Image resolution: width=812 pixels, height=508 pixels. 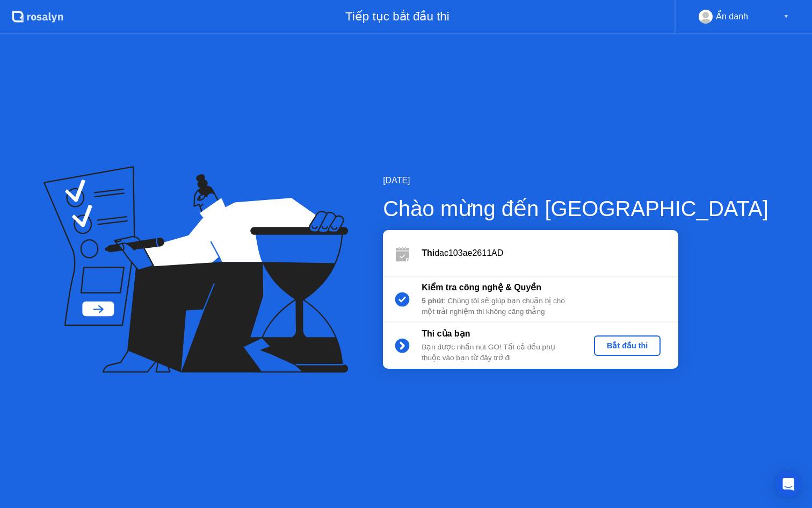 I want to click on div: Bạn được nhấn nút GO! Tất cả đều phụ thuộc vào bạn từ đây trở đi, so click(x=499, y=353).